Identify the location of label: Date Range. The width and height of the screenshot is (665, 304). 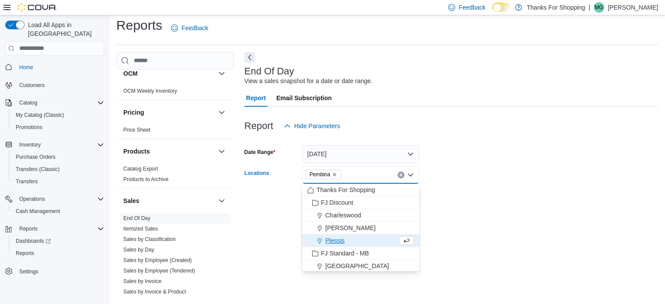
(260, 152).